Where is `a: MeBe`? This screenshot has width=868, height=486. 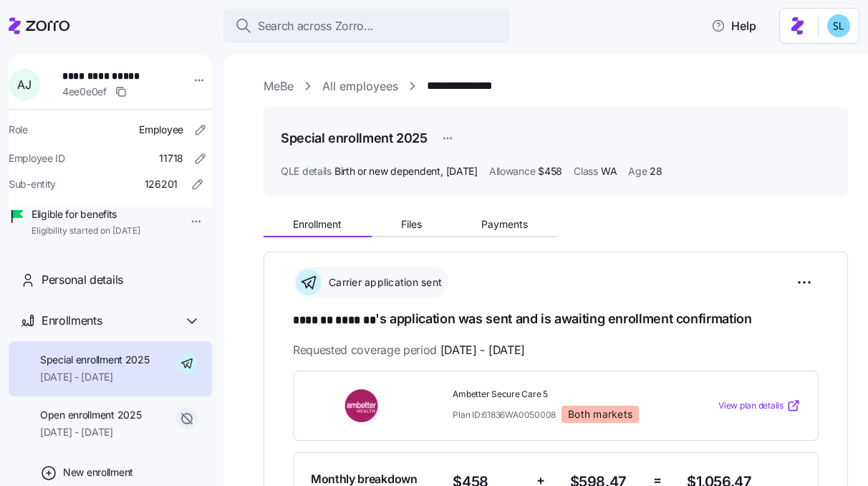 a: MeBe is located at coordinates (279, 86).